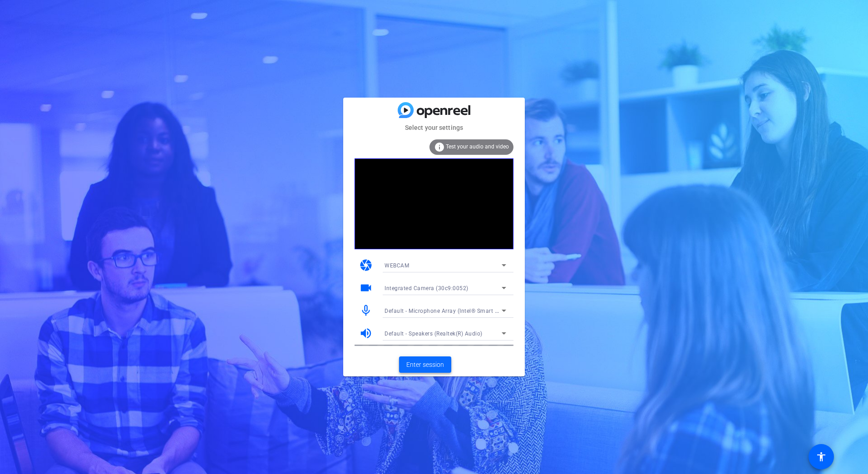 The height and width of the screenshot is (474, 868). I want to click on span: Default - Speakers (Realtek(R) Audio), so click(433, 334).